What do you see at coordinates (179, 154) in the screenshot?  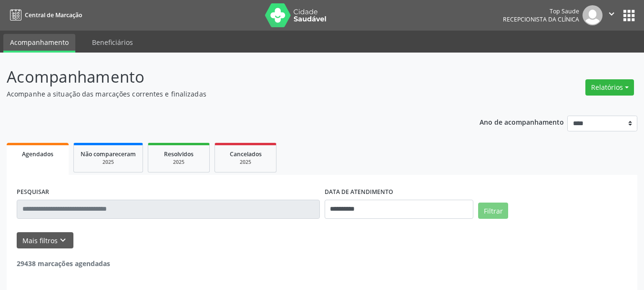 I see `span: Resolvidos` at bounding box center [179, 154].